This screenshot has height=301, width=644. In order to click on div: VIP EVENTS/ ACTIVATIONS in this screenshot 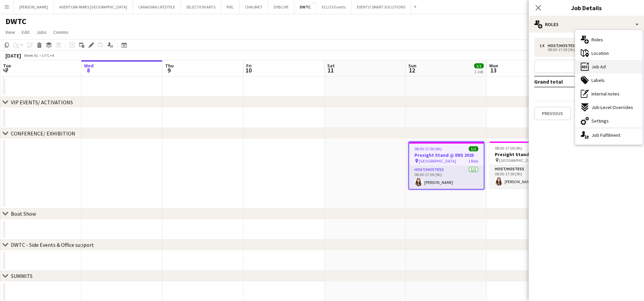, I will do `click(42, 102)`.